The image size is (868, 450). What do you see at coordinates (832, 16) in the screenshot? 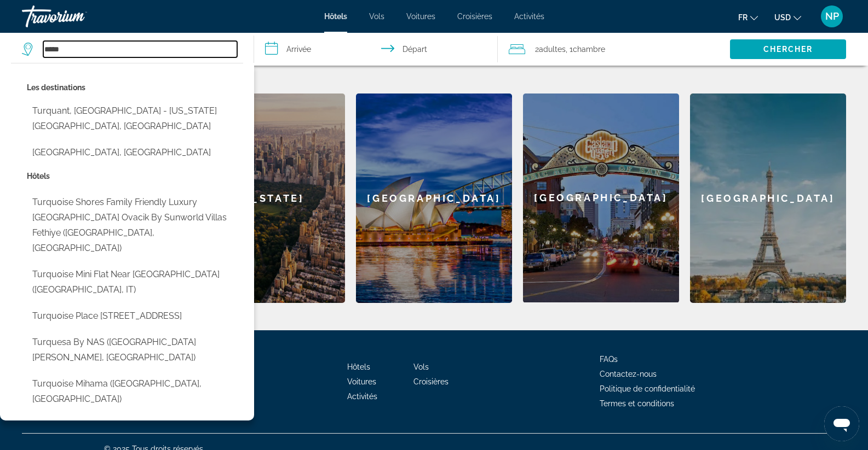
I see `button: User Menu` at bounding box center [832, 16].